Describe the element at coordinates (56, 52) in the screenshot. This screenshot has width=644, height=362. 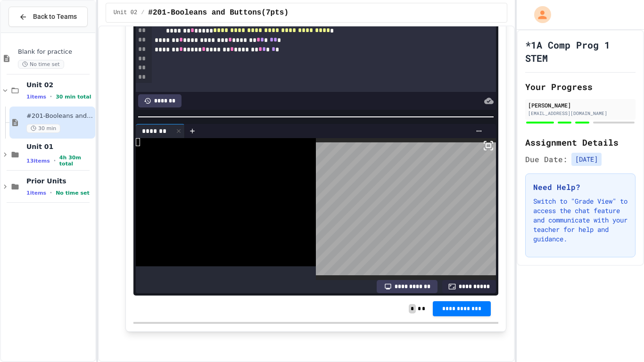
I see `span: Blank for practice` at that location.